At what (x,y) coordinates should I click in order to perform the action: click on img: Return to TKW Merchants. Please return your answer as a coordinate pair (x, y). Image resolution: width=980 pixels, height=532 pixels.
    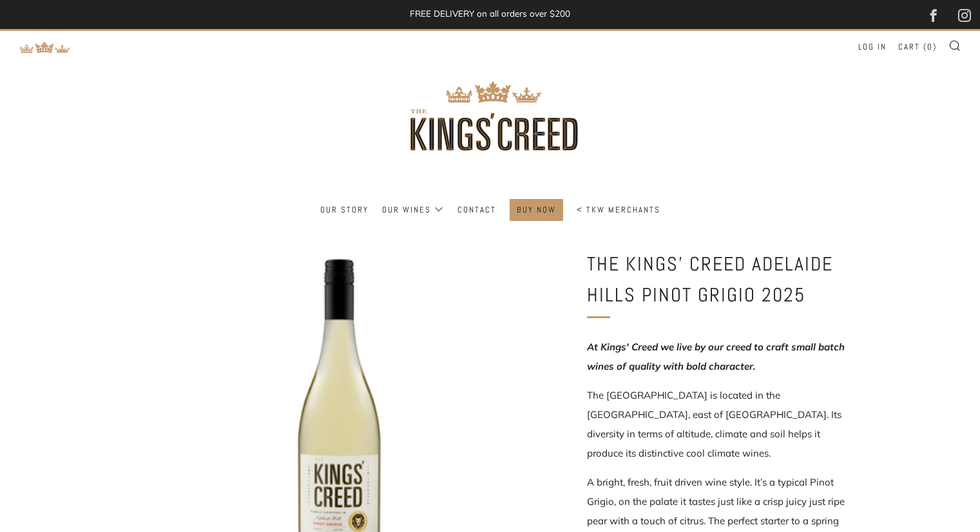
    Looking at the image, I should click on (45, 47).